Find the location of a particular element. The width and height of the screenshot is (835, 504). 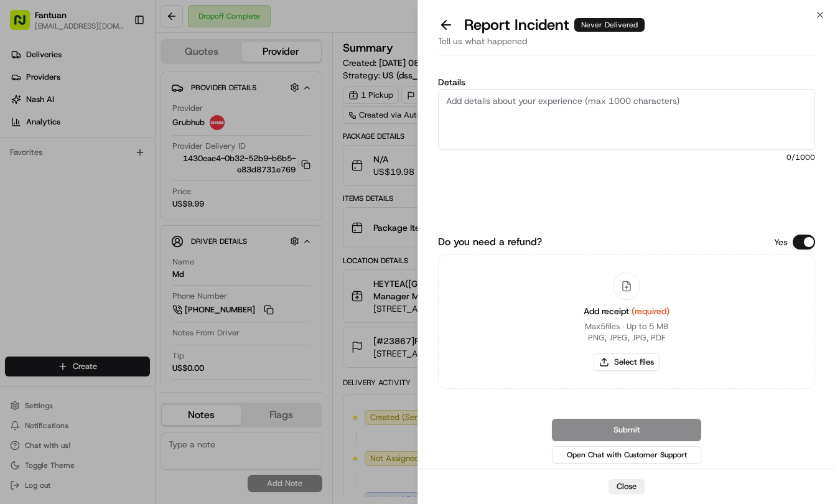

button: Close is located at coordinates (626, 486).